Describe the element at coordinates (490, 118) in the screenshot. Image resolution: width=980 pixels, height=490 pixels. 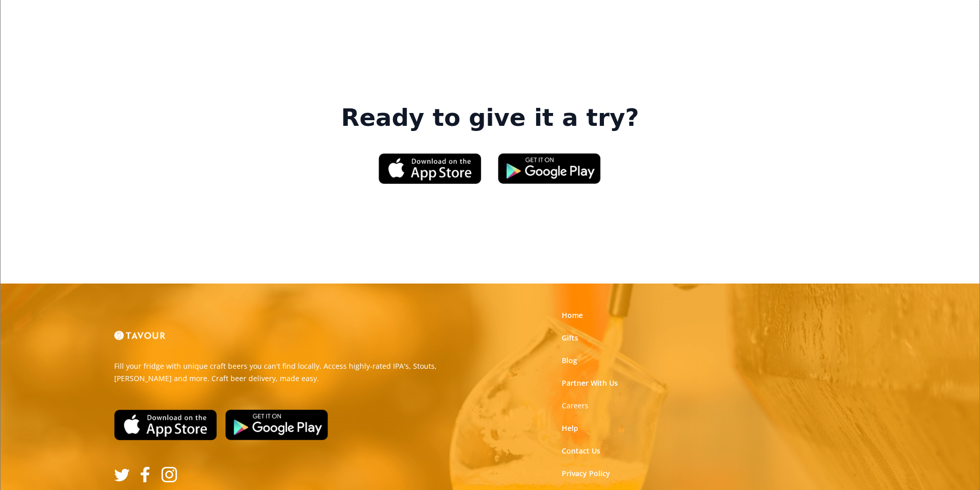
I see `strong: Ready to give it a try?` at that location.